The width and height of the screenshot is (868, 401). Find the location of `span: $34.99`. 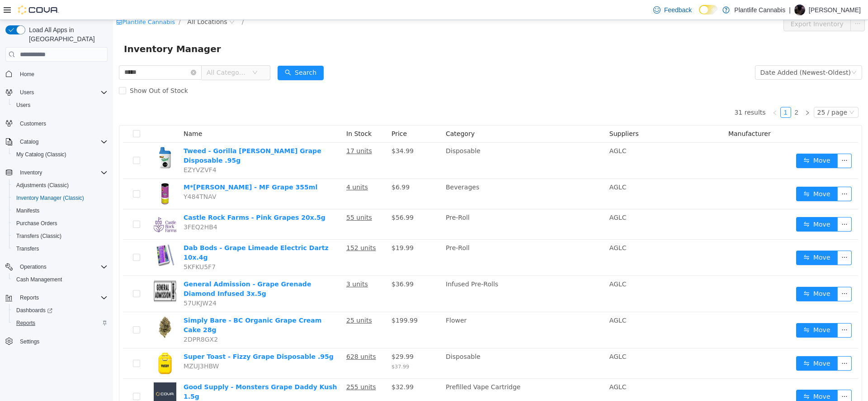

span: $34.99 is located at coordinates (289, 130).